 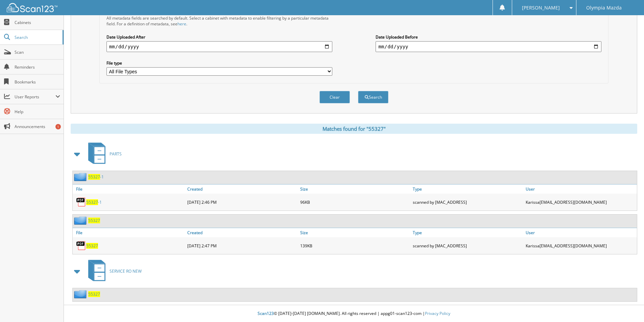 I want to click on input: start, so click(x=219, y=47).